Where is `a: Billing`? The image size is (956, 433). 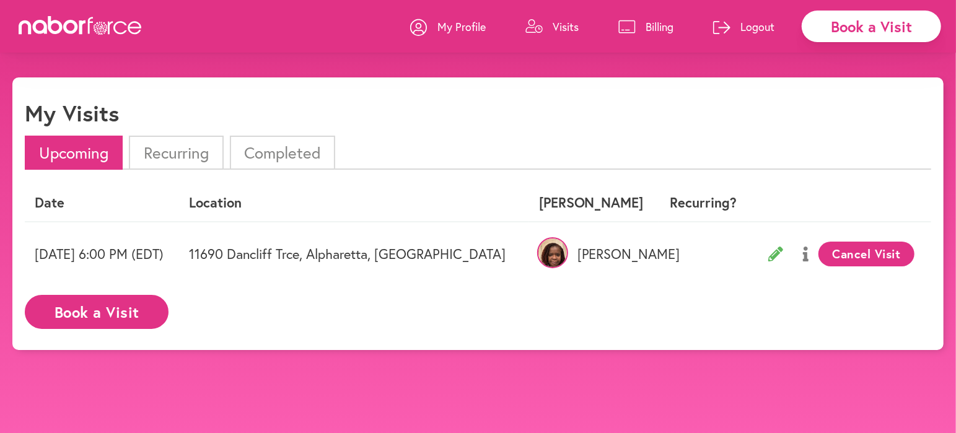
a: Billing is located at coordinates (646, 27).